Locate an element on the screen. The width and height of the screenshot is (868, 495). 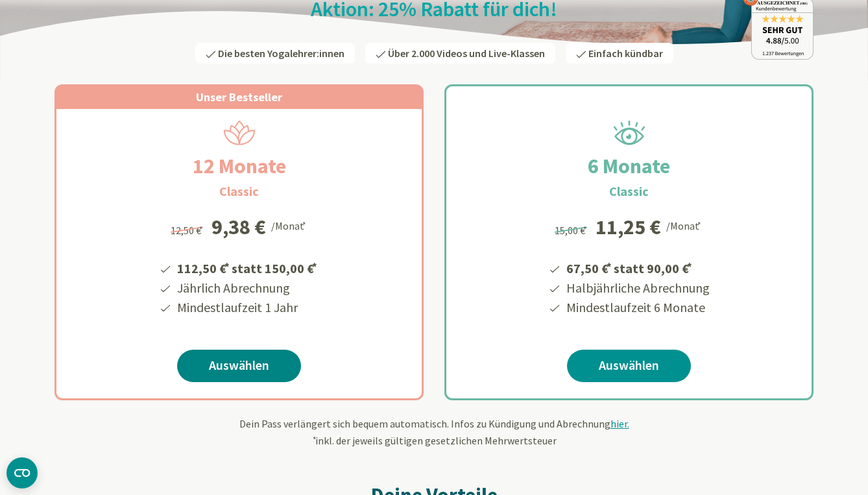
h2: 12 Monate is located at coordinates (240, 166).